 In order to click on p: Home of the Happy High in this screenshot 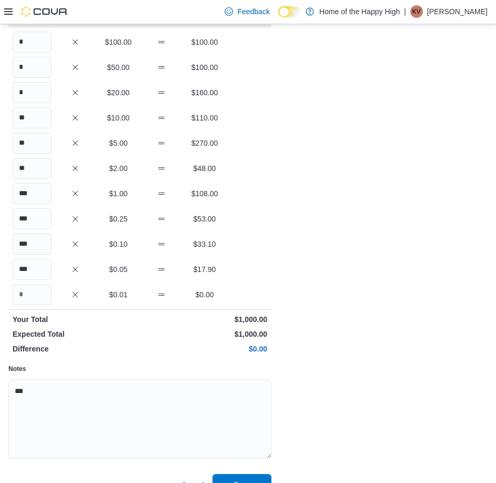, I will do `click(359, 12)`.